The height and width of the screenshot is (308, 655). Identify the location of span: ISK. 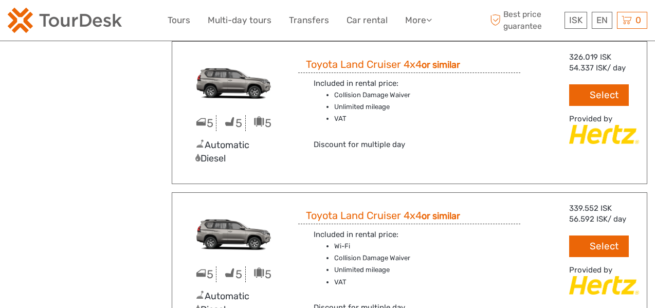
(576, 20).